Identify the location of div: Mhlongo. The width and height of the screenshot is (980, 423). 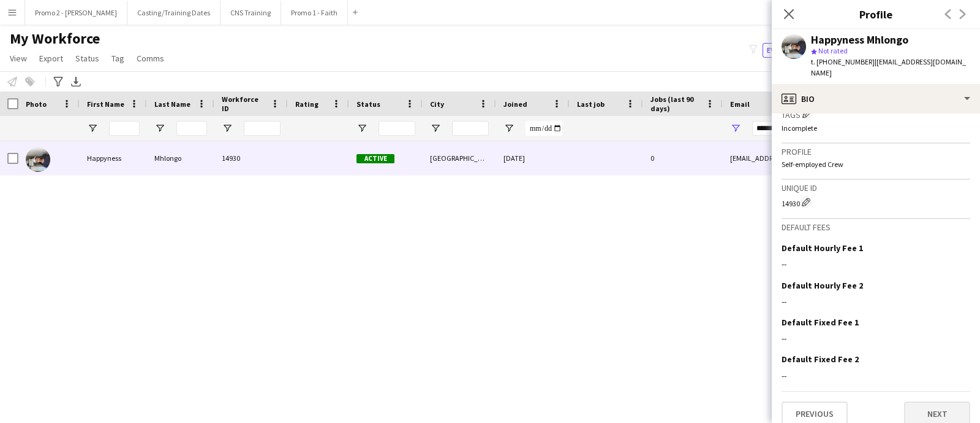
(180, 158).